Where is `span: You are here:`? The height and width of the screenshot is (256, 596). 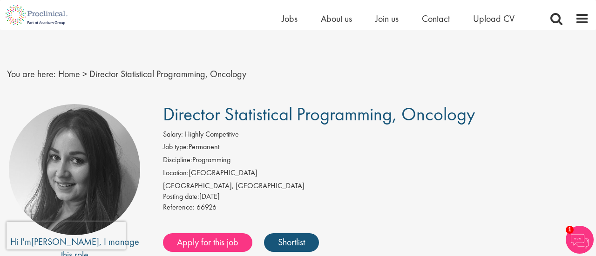
span: You are here: is located at coordinates (31, 74).